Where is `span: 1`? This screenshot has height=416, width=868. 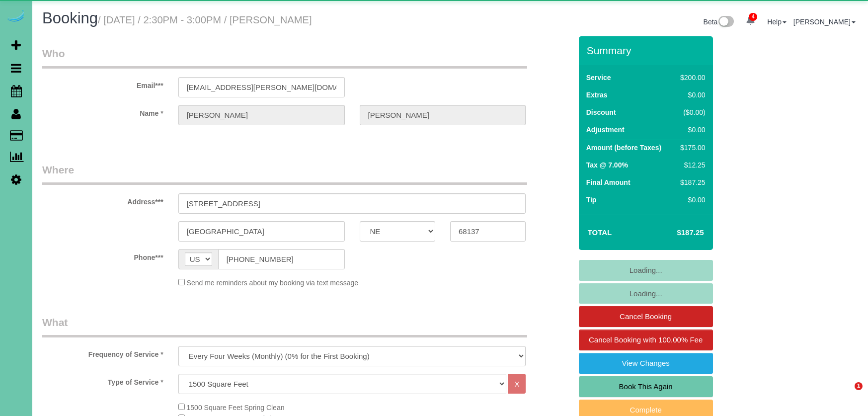 span: 1 is located at coordinates (859, 387).